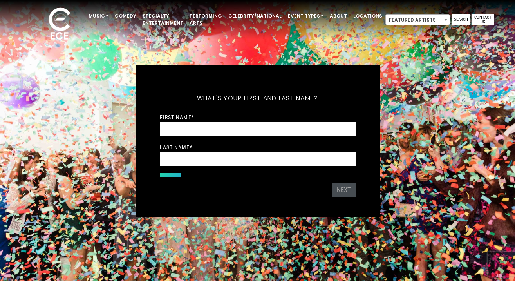 The height and width of the screenshot is (281, 515). I want to click on a: About, so click(338, 16).